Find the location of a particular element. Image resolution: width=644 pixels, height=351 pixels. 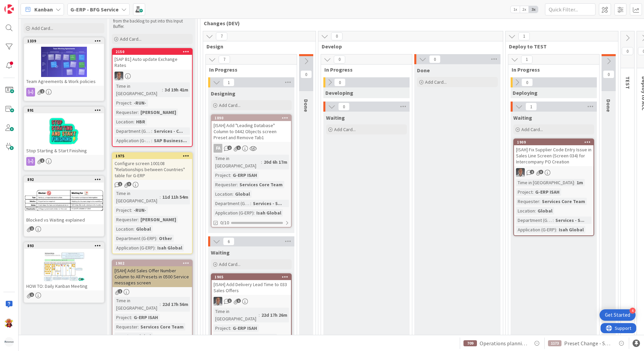

div: 11d 11h 54m is located at coordinates (175, 197).